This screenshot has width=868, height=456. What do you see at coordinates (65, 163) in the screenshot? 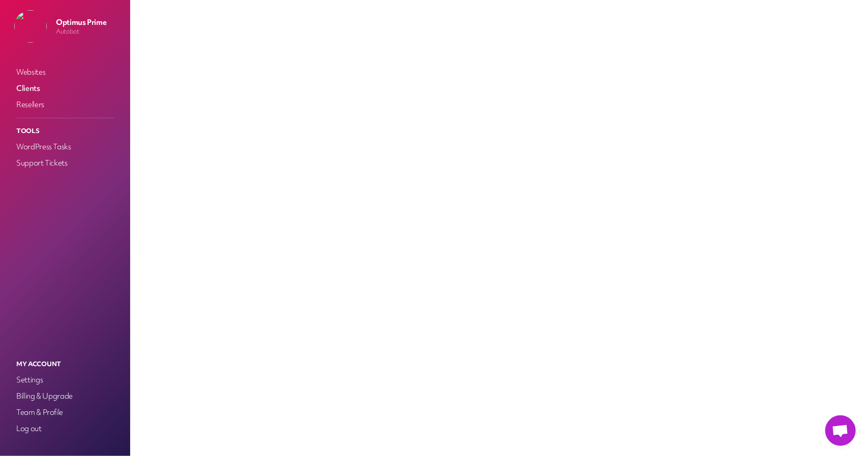
I see `a: Support Tickets` at bounding box center [65, 163].